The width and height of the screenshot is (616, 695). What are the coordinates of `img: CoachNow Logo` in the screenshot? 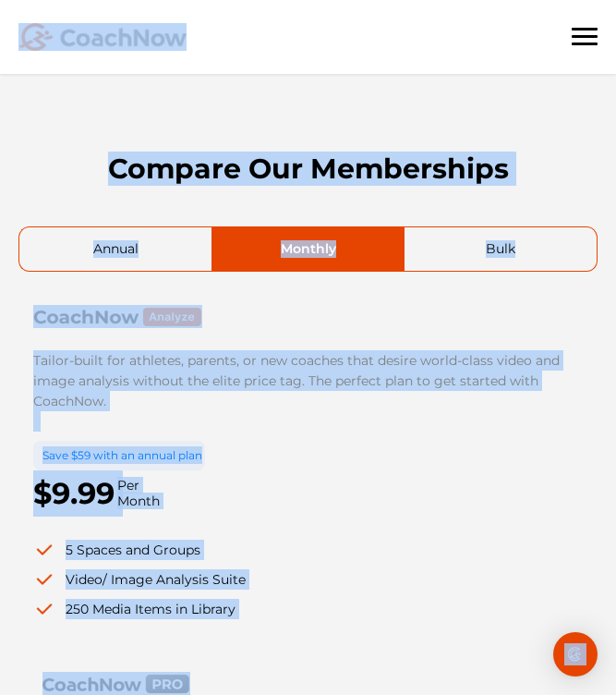 It's located at (102, 37).